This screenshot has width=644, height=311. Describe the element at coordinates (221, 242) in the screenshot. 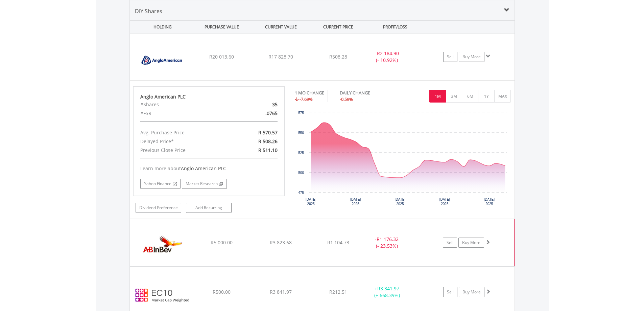

I see `span: R5 000.00` at that location.